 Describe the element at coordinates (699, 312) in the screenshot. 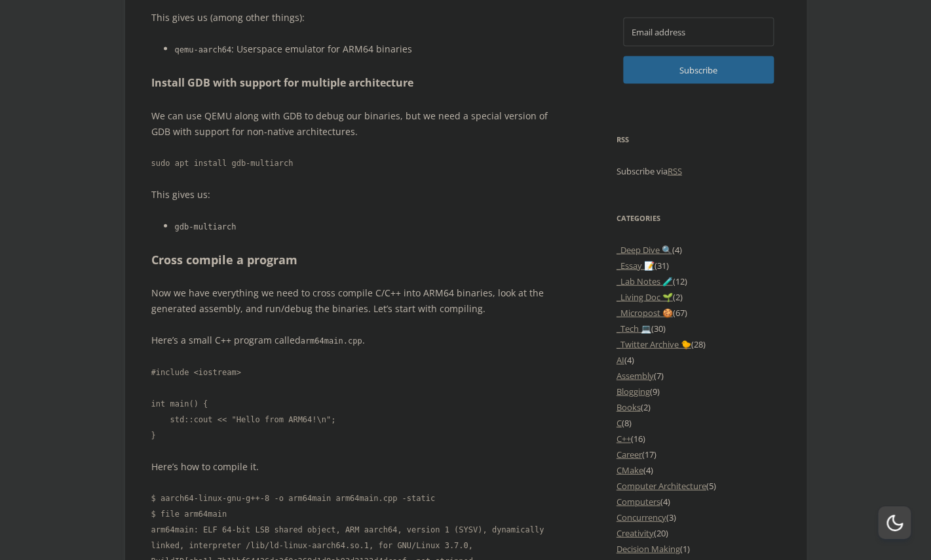

I see `li: (67)` at that location.